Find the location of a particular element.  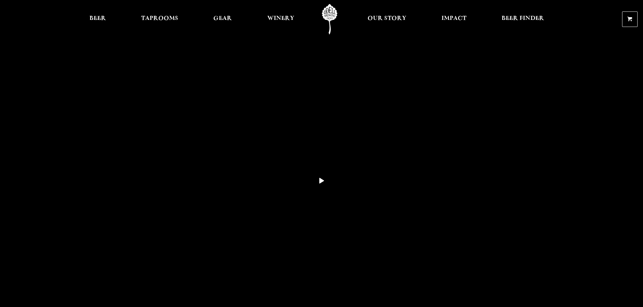

a: Odell Home is located at coordinates (329, 19).